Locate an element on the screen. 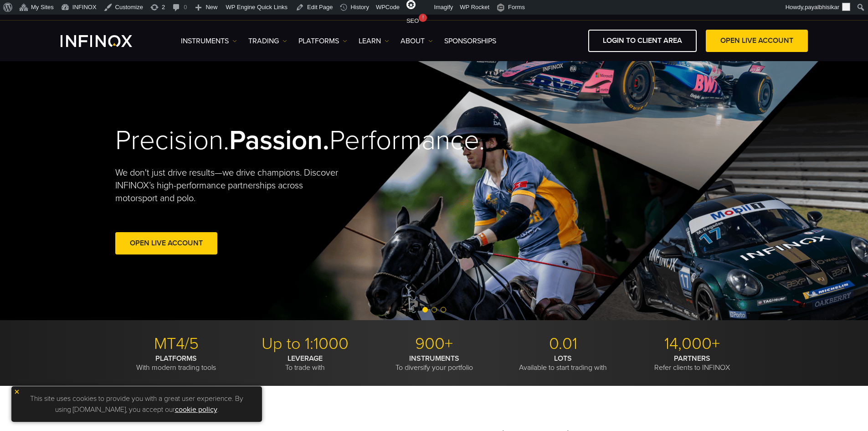 Image resolution: width=868 pixels, height=431 pixels. h2: Precision. Performance. is located at coordinates (259, 140).